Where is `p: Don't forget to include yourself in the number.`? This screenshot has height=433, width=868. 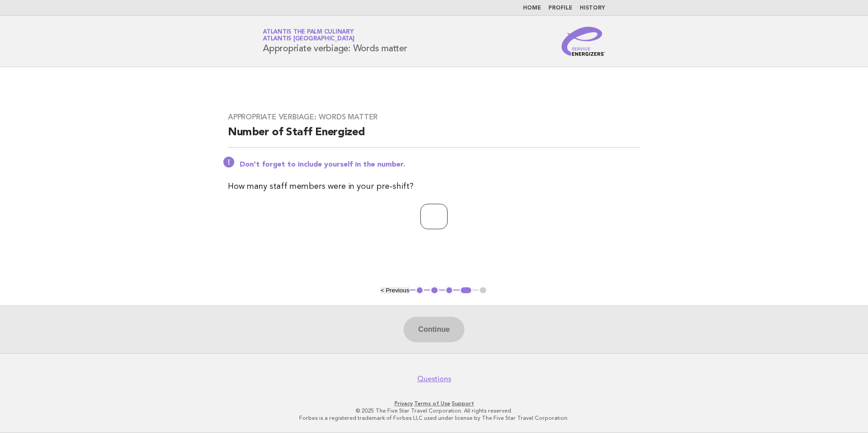
p: Don't forget to include yourself in the number. is located at coordinates (439, 165).